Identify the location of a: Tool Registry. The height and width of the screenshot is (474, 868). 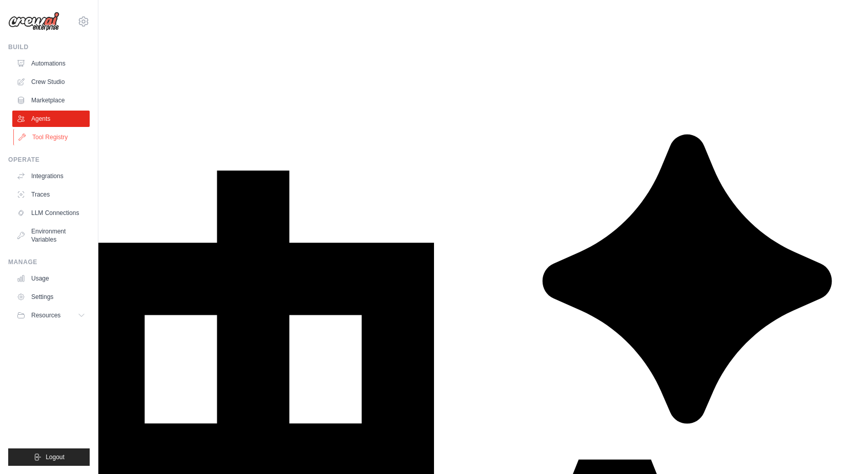
(52, 137).